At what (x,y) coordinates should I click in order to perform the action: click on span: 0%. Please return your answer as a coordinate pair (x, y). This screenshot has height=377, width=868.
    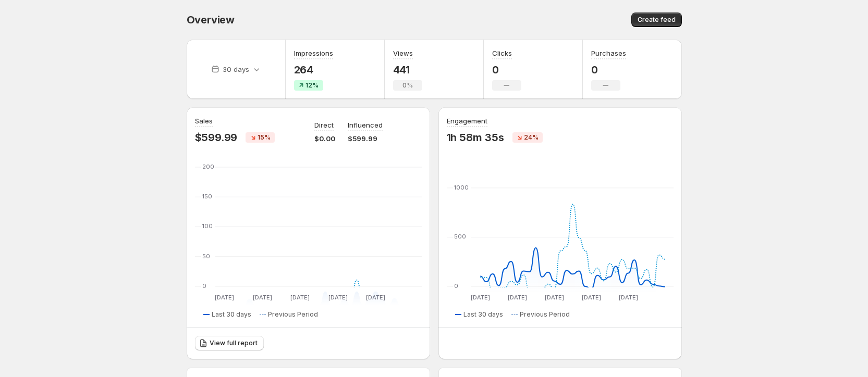
    Looking at the image, I should click on (408, 85).